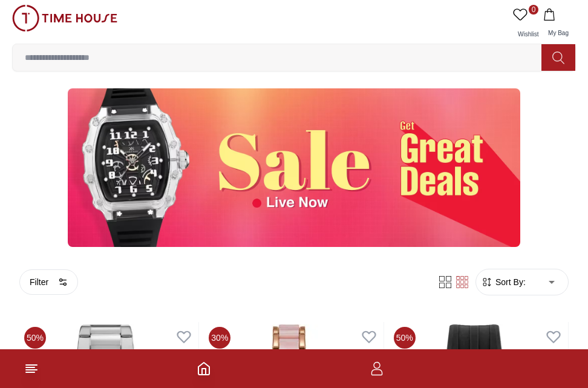 This screenshot has width=588, height=388. I want to click on span: Sort By:, so click(510, 283).